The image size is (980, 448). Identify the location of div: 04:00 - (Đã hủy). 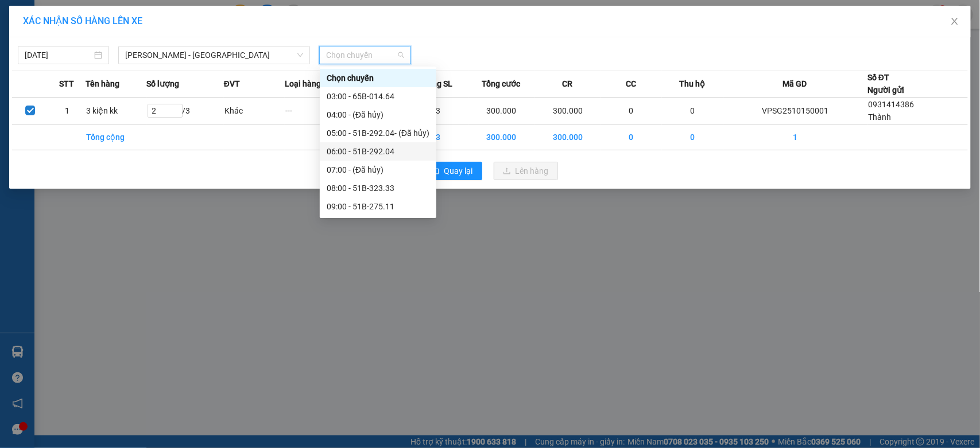
(378, 114).